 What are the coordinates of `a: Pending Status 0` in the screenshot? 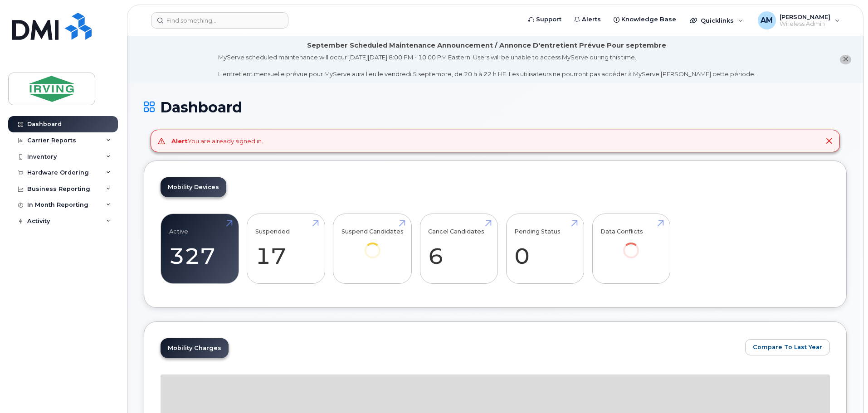 It's located at (545, 249).